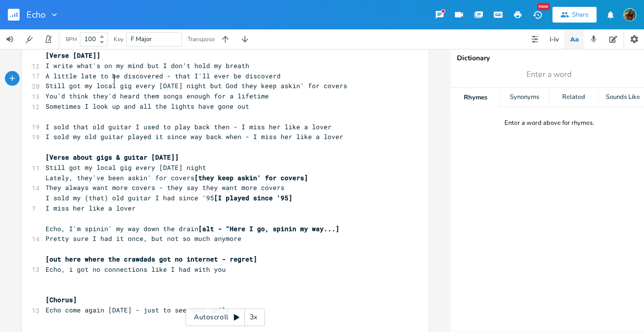 This screenshot has width=644, height=332. Describe the element at coordinates (71, 39) in the screenshot. I see `div: BPM` at that location.